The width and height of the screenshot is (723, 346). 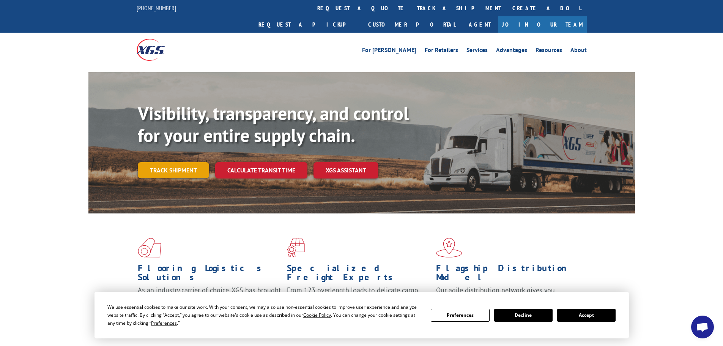 I want to click on a: About, so click(x=579, y=51).